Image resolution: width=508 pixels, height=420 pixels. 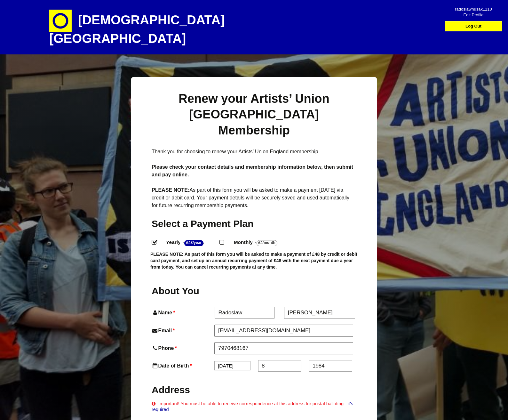 I want to click on label: Name, so click(x=183, y=312).